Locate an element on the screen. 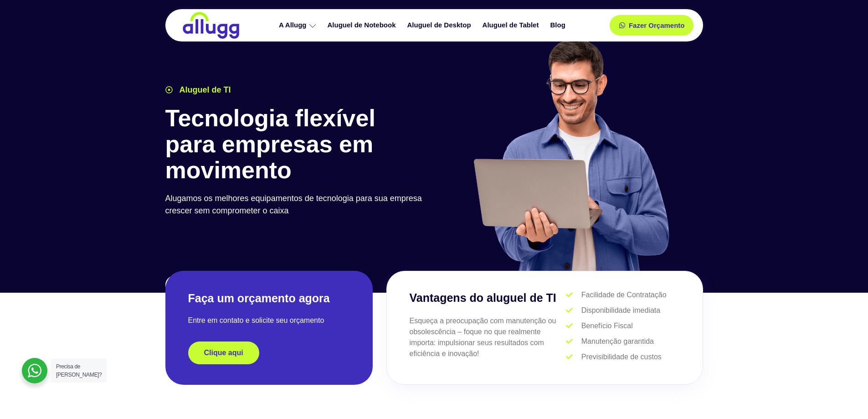 The image size is (868, 419). a: Blog is located at coordinates (559, 25).